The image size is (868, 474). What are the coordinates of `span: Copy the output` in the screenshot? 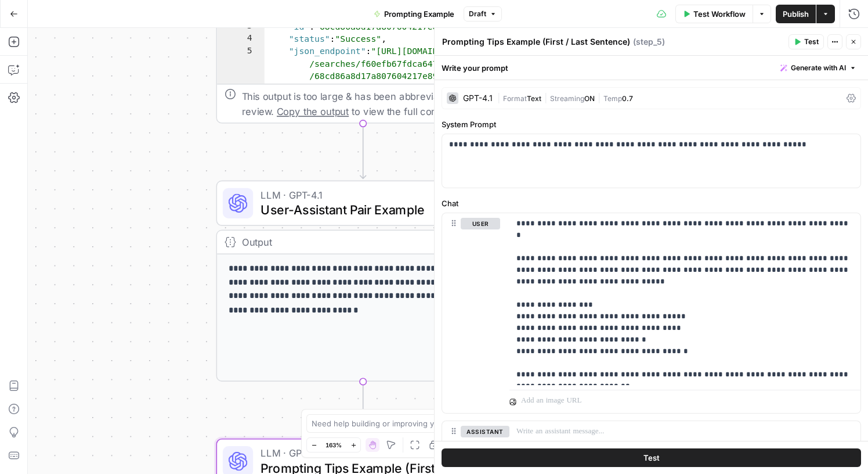 It's located at (313, 112).